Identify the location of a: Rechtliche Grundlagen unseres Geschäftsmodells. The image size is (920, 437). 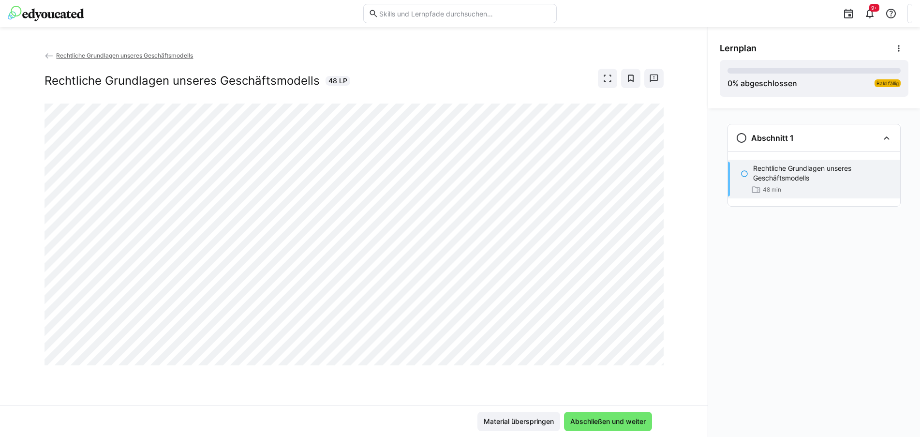
(119, 55).